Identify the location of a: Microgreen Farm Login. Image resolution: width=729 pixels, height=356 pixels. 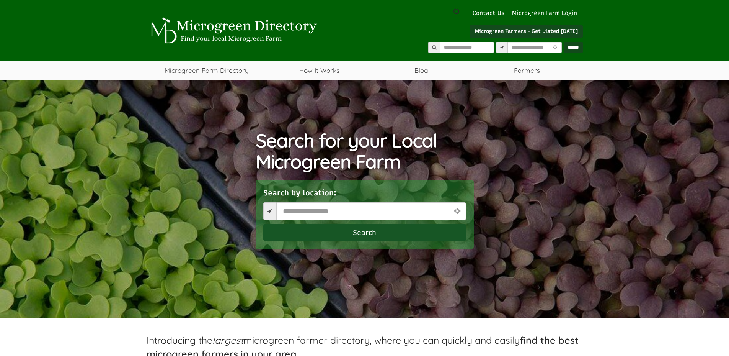
(547, 13).